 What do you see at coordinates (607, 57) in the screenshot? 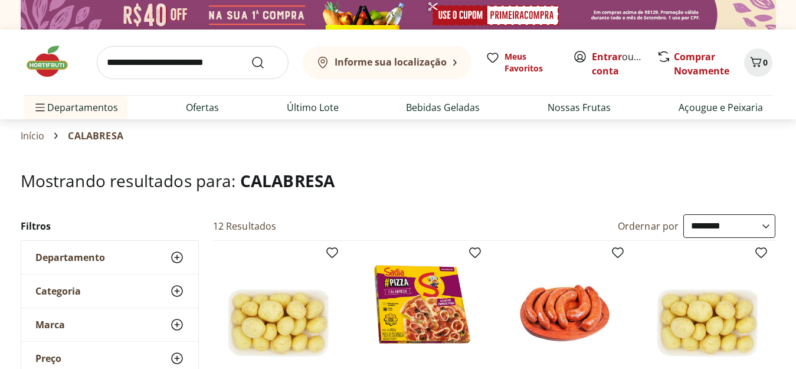
I see `a: Entrar` at bounding box center [607, 57].